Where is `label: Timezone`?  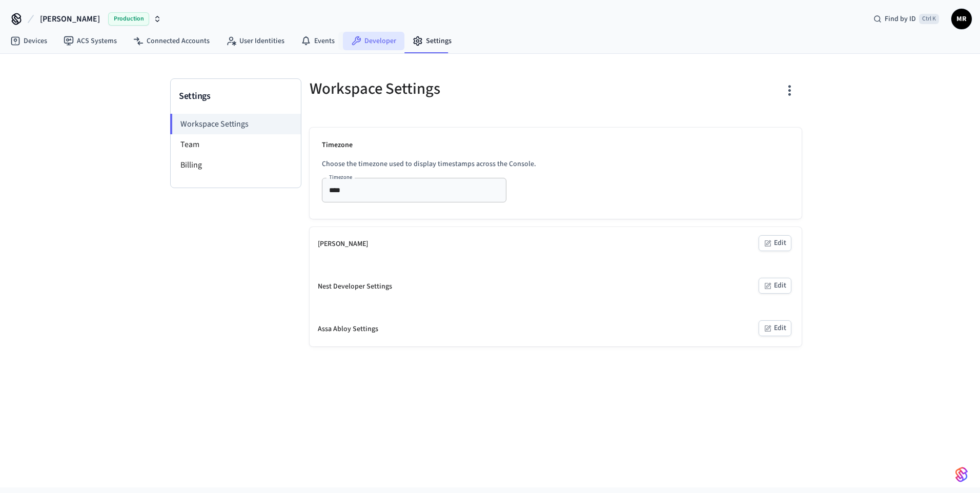
label: Timezone is located at coordinates (340, 177).